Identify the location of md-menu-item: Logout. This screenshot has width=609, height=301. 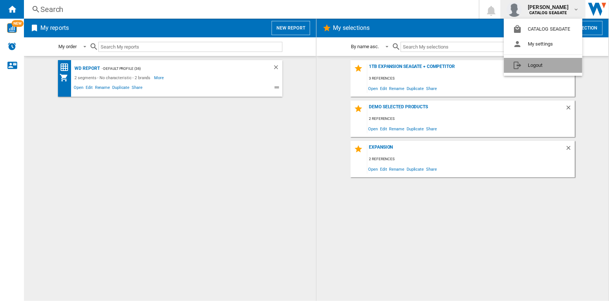
(543, 65).